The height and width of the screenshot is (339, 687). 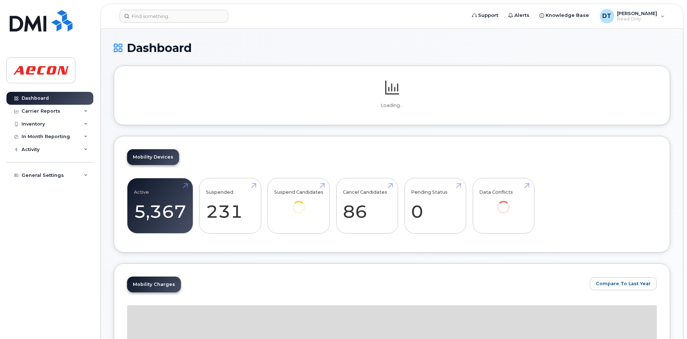 What do you see at coordinates (299, 203) in the screenshot?
I see `a: Suspend Candidates` at bounding box center [299, 203].